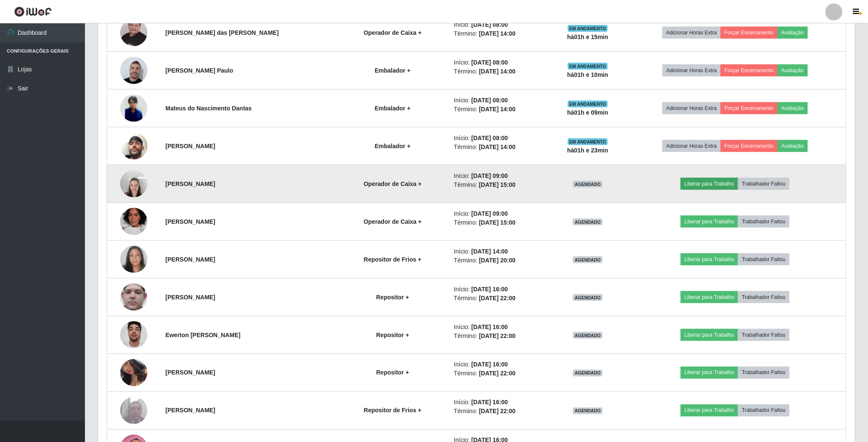 This screenshot has height=442, width=868. Describe the element at coordinates (133, 71) in the screenshot. I see `img: 1744226938039.jpeg` at that location.